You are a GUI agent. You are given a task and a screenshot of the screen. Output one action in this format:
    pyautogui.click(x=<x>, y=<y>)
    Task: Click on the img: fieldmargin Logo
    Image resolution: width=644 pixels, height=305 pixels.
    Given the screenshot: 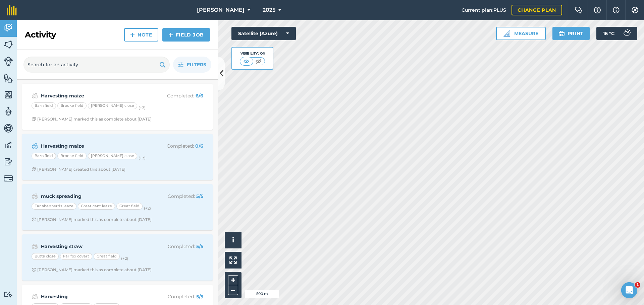 What is the action you would take?
    pyautogui.click(x=12, y=10)
    